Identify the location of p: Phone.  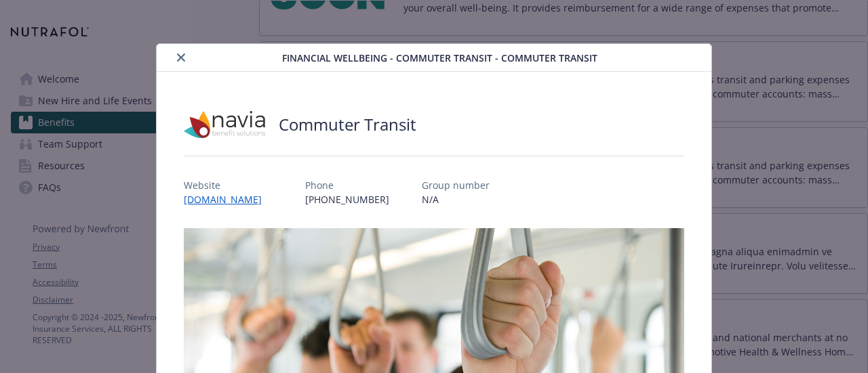
(347, 185).